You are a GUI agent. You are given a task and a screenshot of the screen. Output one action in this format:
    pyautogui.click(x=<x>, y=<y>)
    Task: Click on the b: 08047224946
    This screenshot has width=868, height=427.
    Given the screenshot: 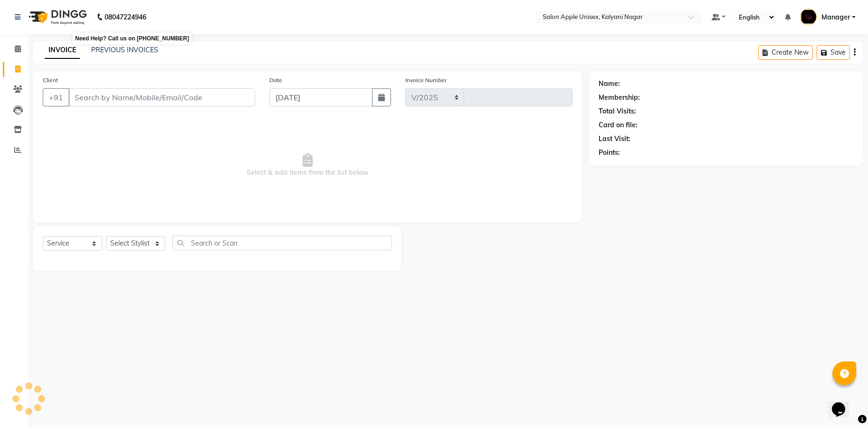 What is the action you would take?
    pyautogui.click(x=126, y=17)
    